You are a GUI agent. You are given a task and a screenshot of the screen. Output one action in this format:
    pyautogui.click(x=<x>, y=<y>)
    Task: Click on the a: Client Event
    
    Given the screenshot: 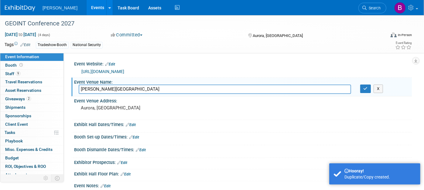 What is the action you would take?
    pyautogui.click(x=32, y=125)
    